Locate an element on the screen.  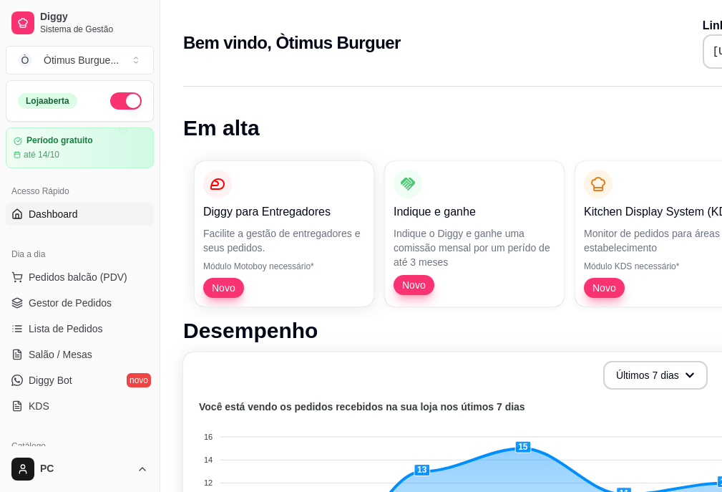
button: Select a team is located at coordinates (79, 60).